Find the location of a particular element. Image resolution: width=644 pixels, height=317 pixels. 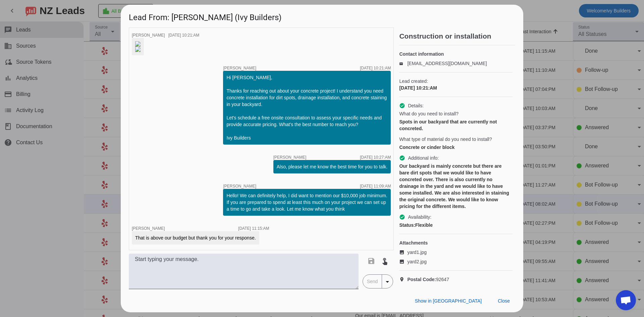

strong: Status: is located at coordinates (407, 225).